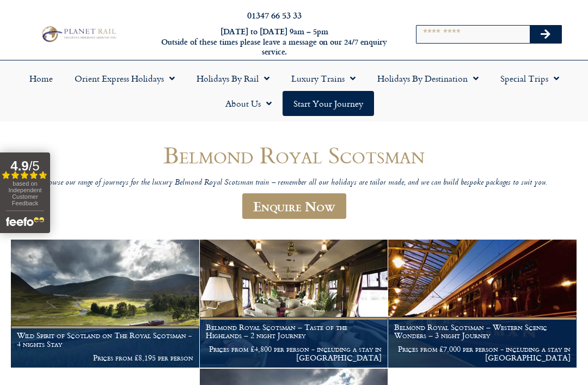  Describe the element at coordinates (483, 304) in the screenshot. I see `img: The Royal Scotsman Planet Rail Holidays` at that location.